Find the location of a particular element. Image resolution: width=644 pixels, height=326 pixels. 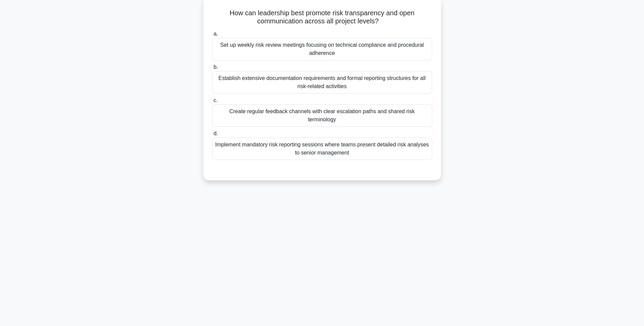

div: Establish extensive documentation requirements and formal reporting structures for all risk-relat... is located at coordinates (322, 82).